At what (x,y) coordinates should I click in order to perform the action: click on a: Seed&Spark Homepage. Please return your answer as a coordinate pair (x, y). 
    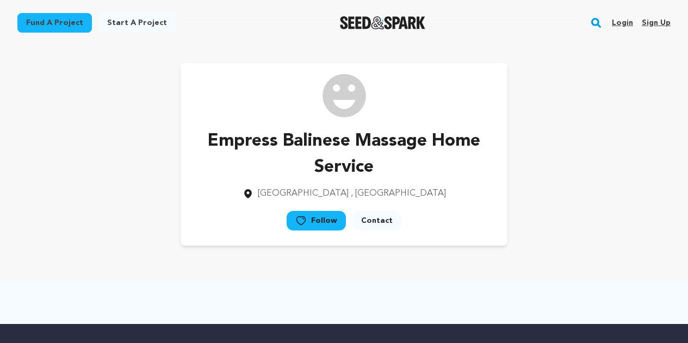
    Looking at the image, I should click on (382, 23).